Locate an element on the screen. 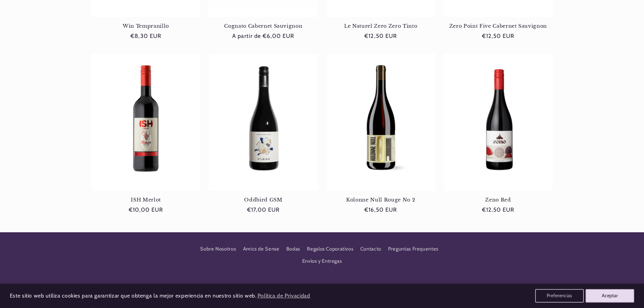  a: Amics de Sense is located at coordinates (261, 249).